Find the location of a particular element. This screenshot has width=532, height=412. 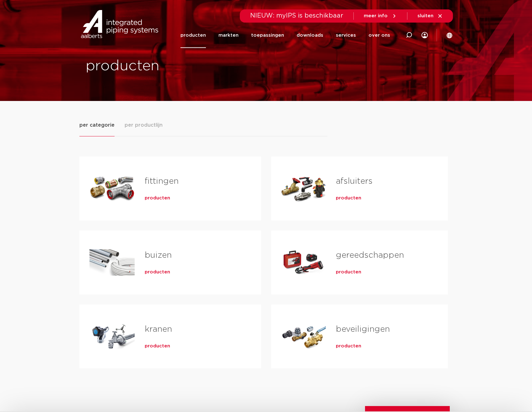

a: gereedschappen is located at coordinates (369, 256).